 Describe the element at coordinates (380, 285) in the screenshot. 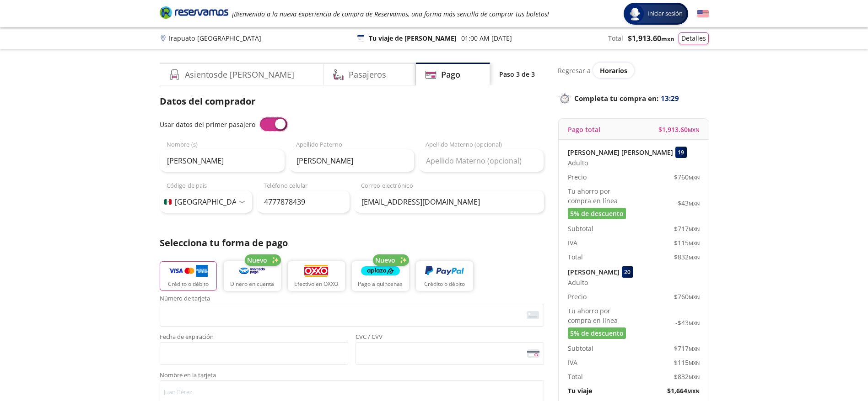

I see `p: Pago a quincenas` at that location.